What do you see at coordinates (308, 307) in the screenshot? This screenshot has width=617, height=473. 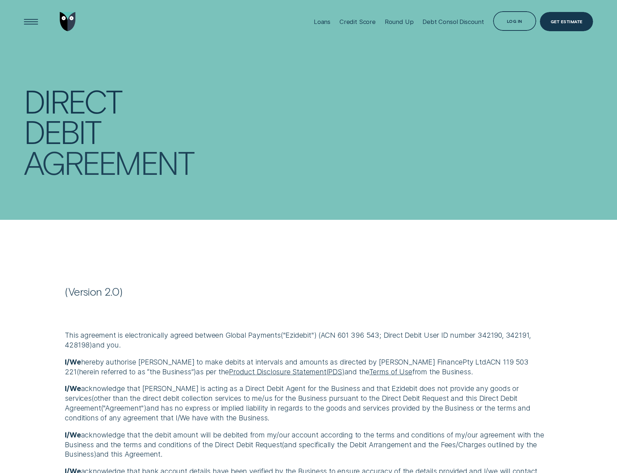 I see `div: Version 2.0` at bounding box center [308, 307].